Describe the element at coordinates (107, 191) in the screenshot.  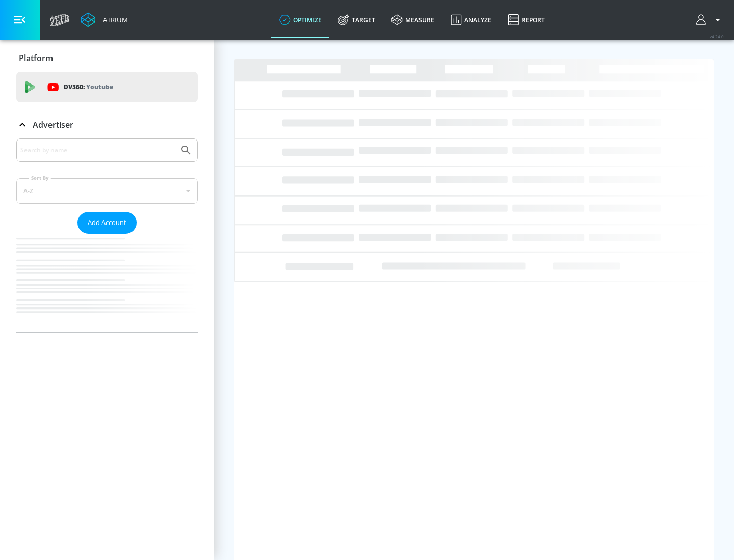
I see `div: A-Z` at that location.